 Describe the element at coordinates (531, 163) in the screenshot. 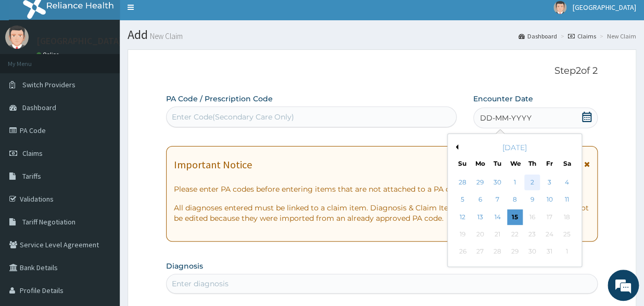

I see `div: Th` at that location.